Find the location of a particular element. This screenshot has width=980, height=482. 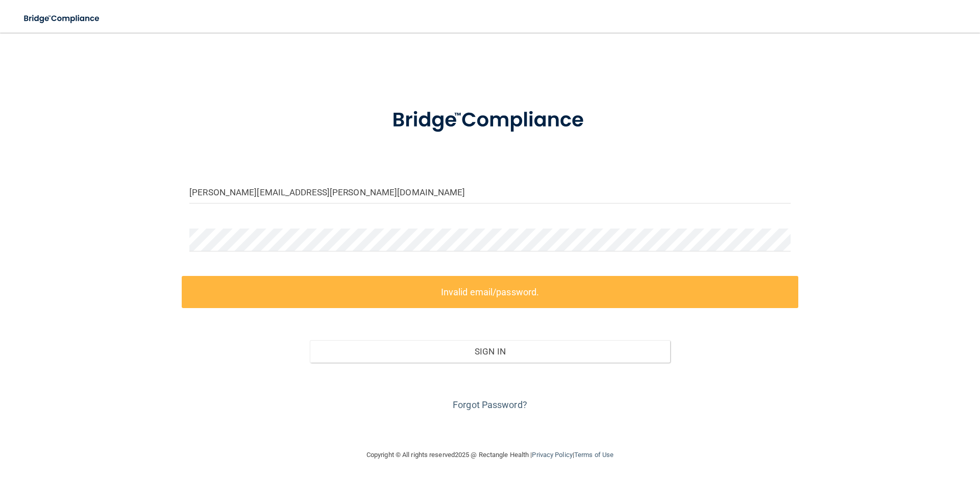

input: Email is located at coordinates (490, 192).